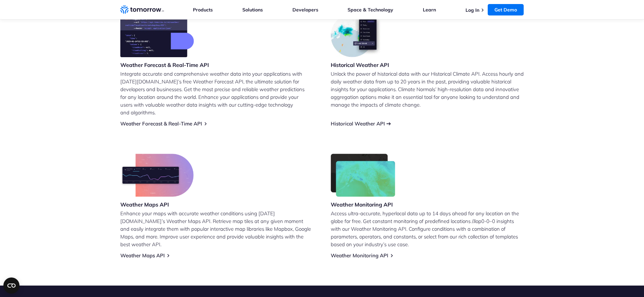 Image resolution: width=644 pixels, height=297 pixels. I want to click on a: Weather Maps API, so click(142, 255).